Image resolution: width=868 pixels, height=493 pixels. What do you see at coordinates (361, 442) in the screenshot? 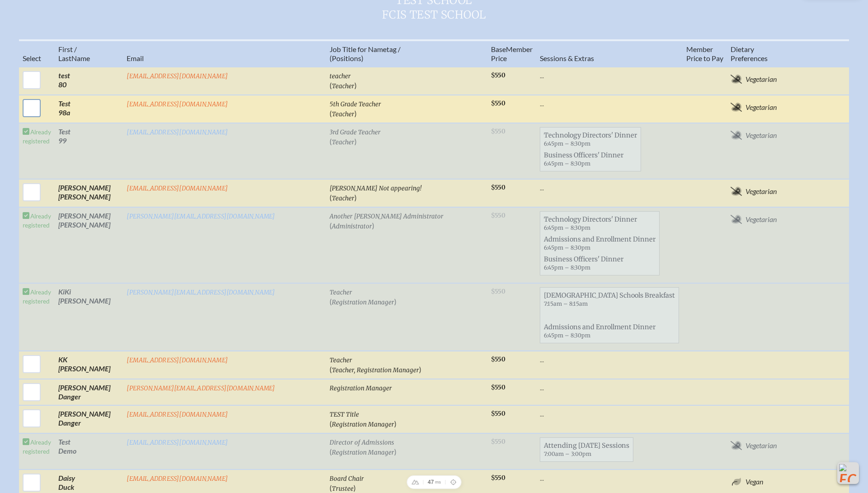
I see `span: Director of Admissions` at bounding box center [361, 442].